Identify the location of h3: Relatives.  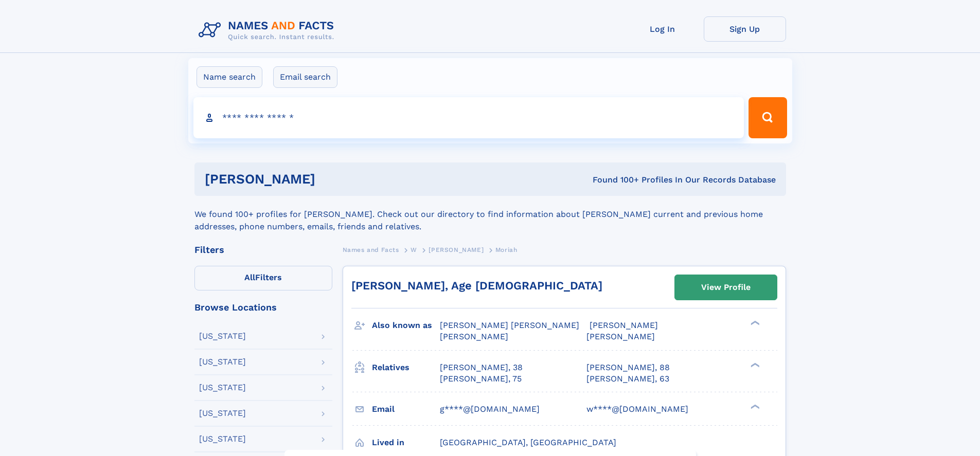
(406, 367).